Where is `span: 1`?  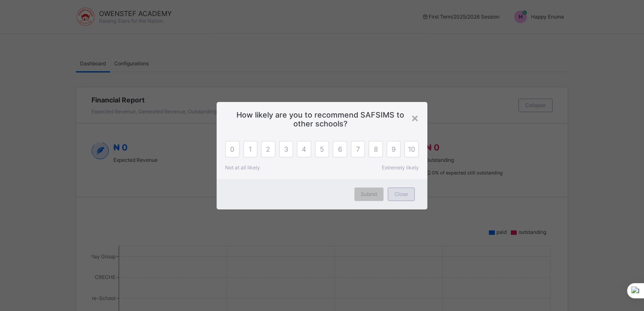 span: 1 is located at coordinates (250, 149).